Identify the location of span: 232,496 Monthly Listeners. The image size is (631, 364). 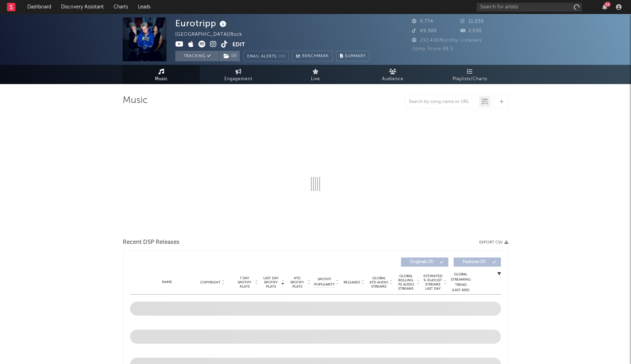
(447, 40).